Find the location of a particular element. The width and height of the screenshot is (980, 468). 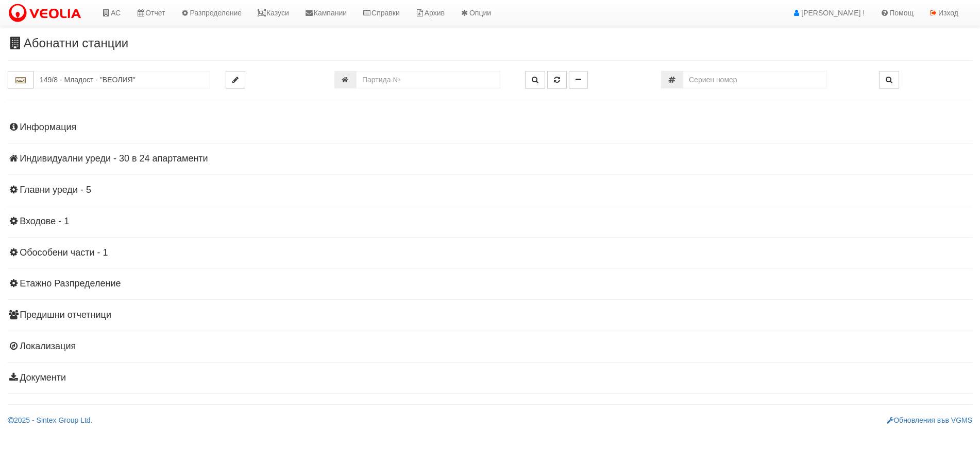

h4: Предишни отчетници is located at coordinates (490, 315).